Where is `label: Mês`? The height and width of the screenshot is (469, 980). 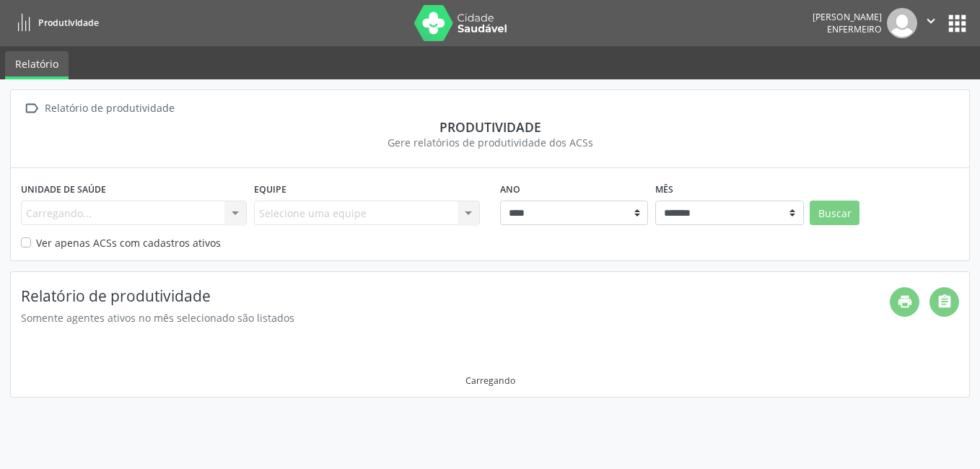
label: Mês is located at coordinates (664, 190).